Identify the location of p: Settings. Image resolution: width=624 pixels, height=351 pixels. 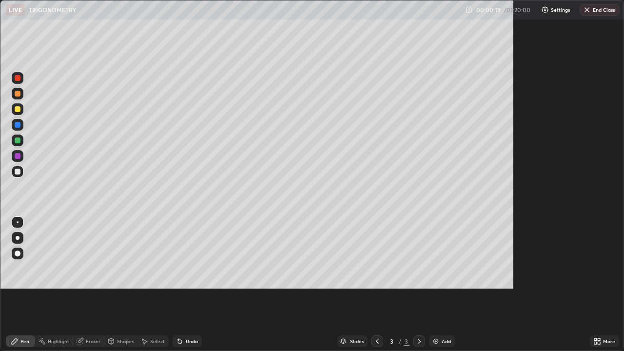
(560, 10).